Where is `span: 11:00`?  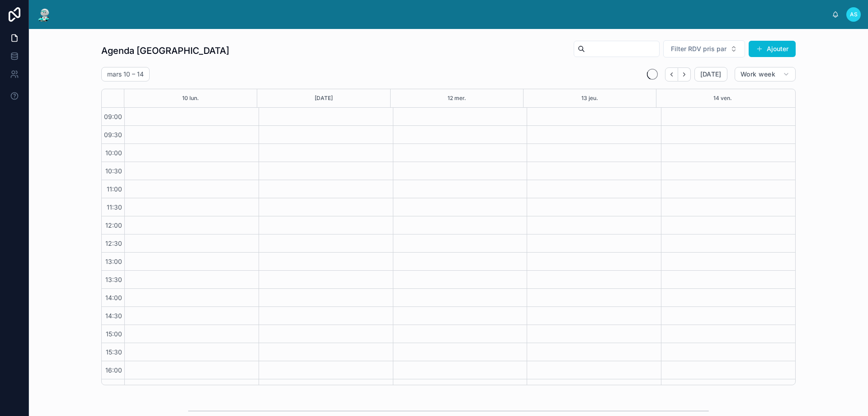 span: 11:00 is located at coordinates (114, 188).